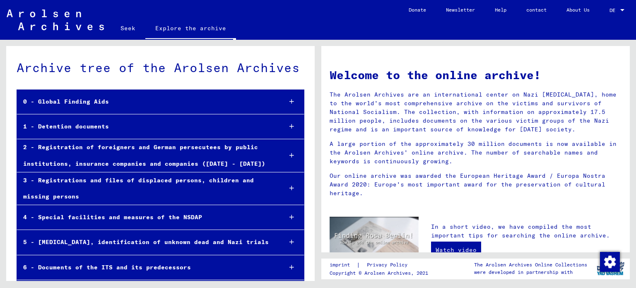 The height and width of the screenshot is (288, 636). I want to click on a: Explore the archive, so click(190, 29).